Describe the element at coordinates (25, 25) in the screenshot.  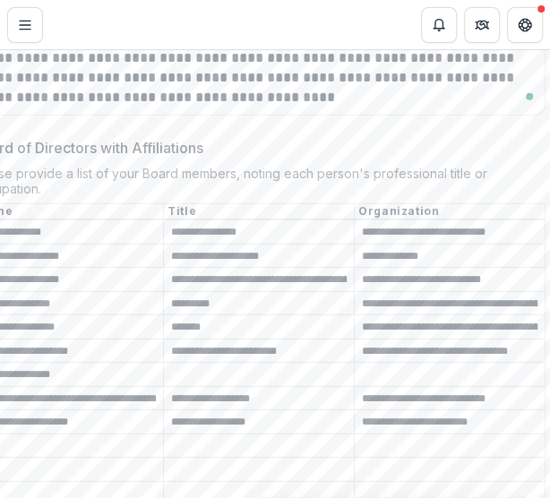
I see `button: Toggle Menu` at that location.